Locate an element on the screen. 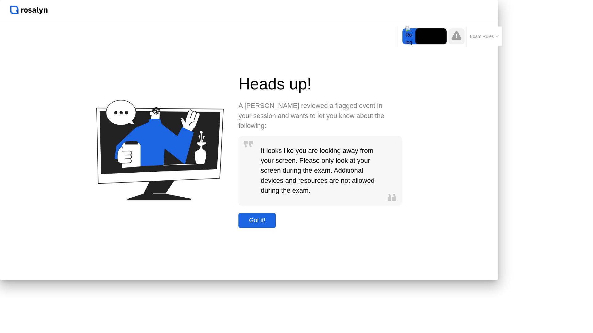 The width and height of the screenshot is (593, 333). div: It looks like you are looking away from your screen. Please only look at your screen during the e... is located at coordinates (320, 171).